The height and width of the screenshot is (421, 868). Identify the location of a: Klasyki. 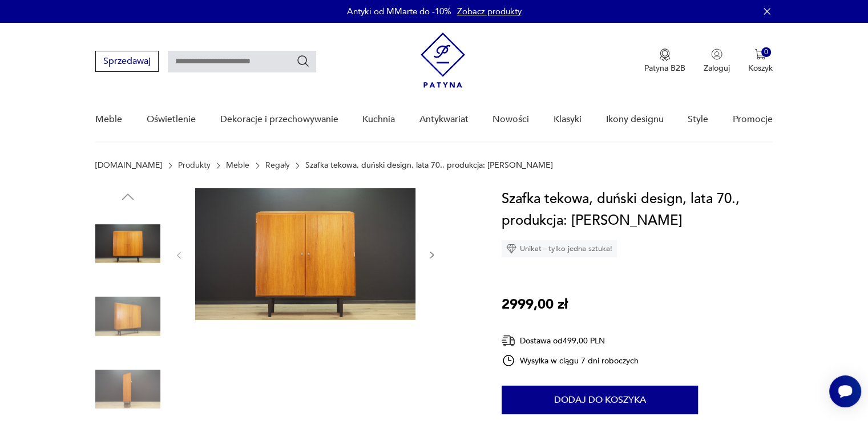
(568, 119).